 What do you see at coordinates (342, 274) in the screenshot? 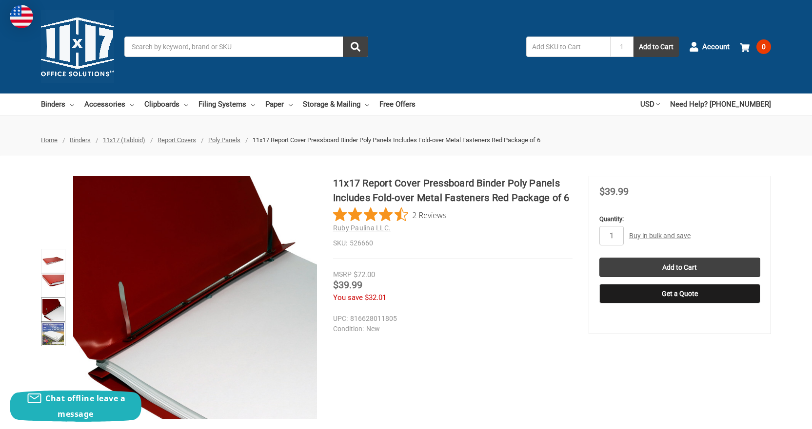
I see `div: MSRP` at bounding box center [342, 274].